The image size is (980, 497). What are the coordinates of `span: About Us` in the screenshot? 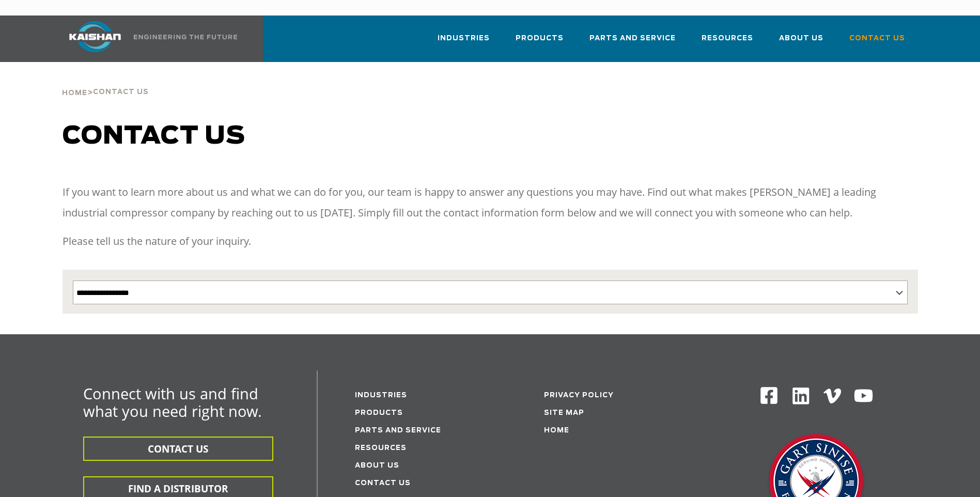 It's located at (801, 38).